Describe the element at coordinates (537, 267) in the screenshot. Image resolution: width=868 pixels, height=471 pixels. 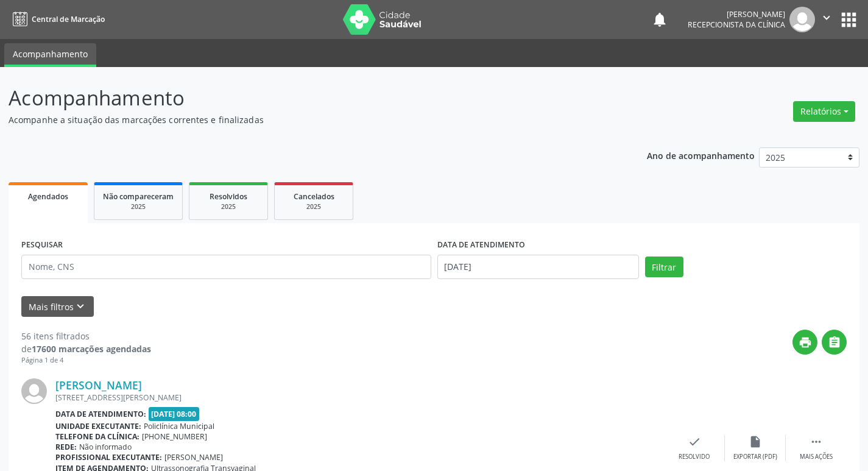
I see `input: Selecione um intervalo` at that location.